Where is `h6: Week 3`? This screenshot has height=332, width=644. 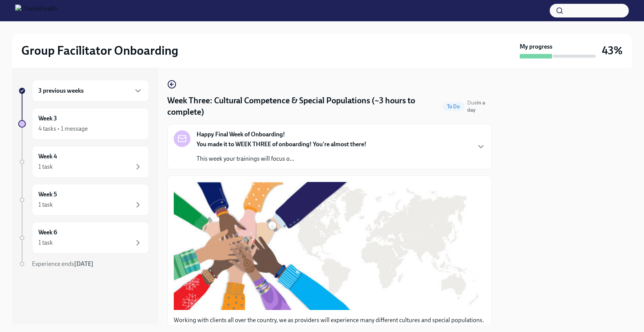 h6: Week 3 is located at coordinates (47, 118).